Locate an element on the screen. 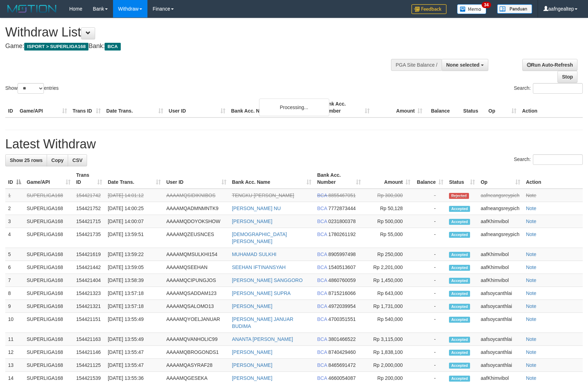 The width and height of the screenshot is (588, 383). td: Rp 2,201,000 is located at coordinates (388, 267).